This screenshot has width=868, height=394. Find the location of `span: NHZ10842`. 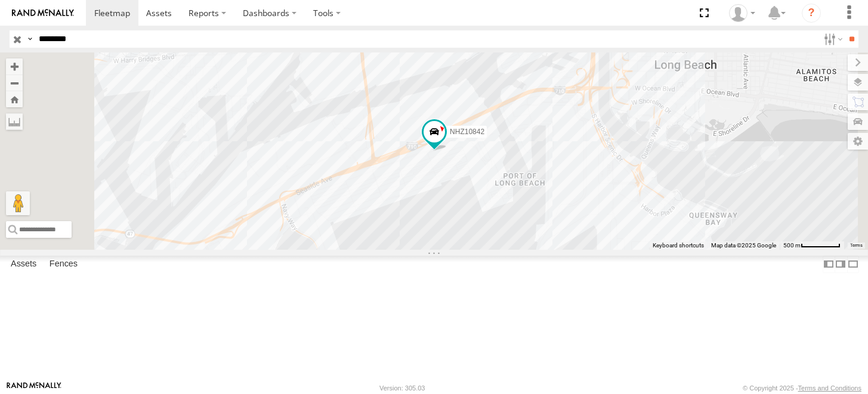

span: NHZ10842 is located at coordinates (467, 133).